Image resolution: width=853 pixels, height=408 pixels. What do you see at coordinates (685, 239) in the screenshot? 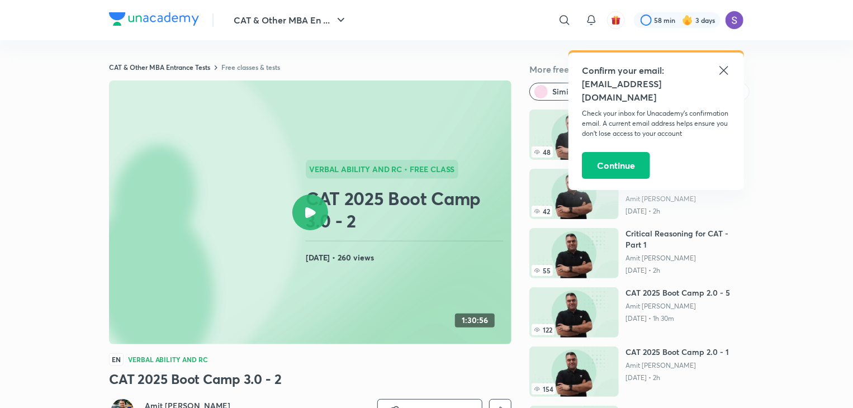
I see `h6: Critical Reasoning for CAT - Part 1` at bounding box center [685, 239].